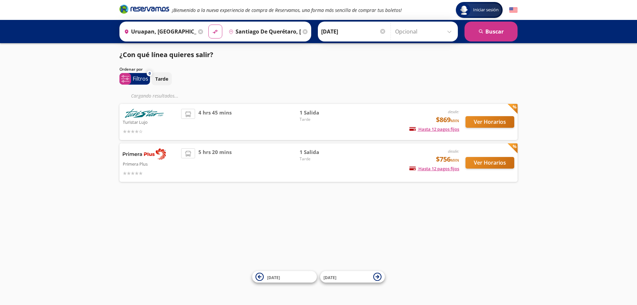  What do you see at coordinates (491, 32) in the screenshot?
I see `button: Buscar` at bounding box center [491, 32].